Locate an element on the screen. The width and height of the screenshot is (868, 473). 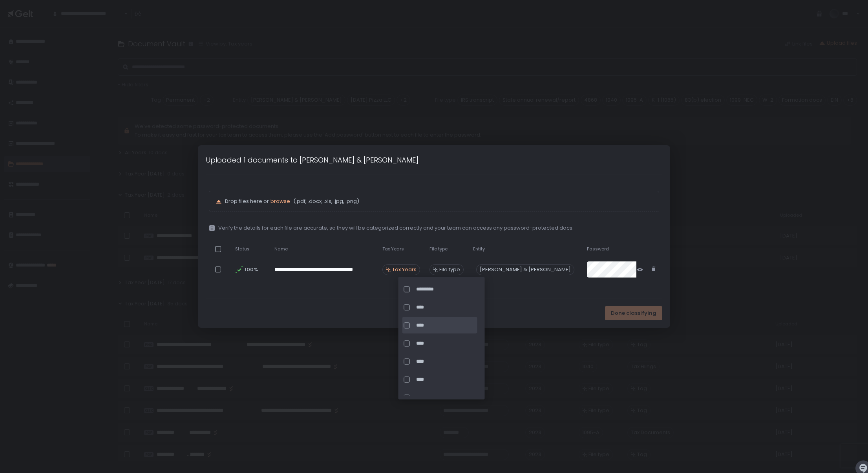
span: (.pdf, .docx, .xls, .jpg, .png) is located at coordinates (326, 202).